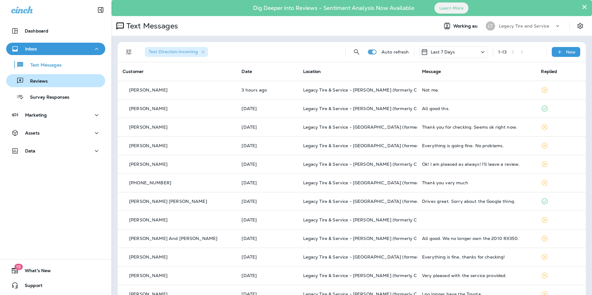 The image size is (592, 295). What do you see at coordinates (580, 26) in the screenshot?
I see `button: Settings` at bounding box center [580, 26].